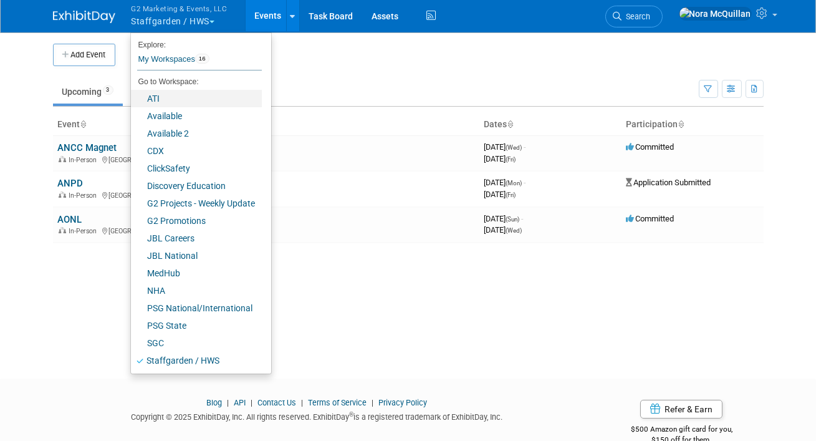 The width and height of the screenshot is (816, 441). I want to click on a: JBL Careers, so click(196, 238).